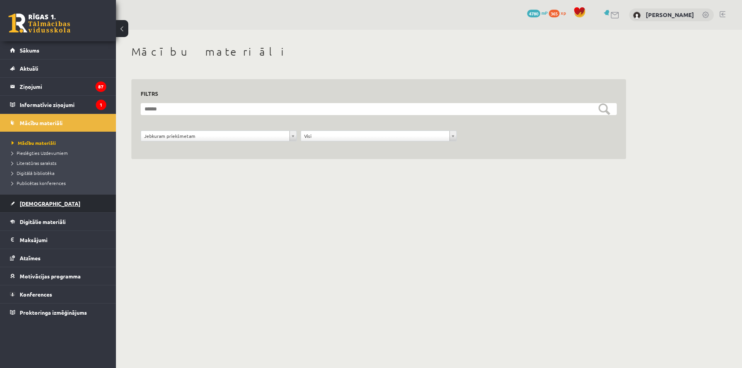 This screenshot has width=742, height=368. I want to click on span: Konferences, so click(36, 294).